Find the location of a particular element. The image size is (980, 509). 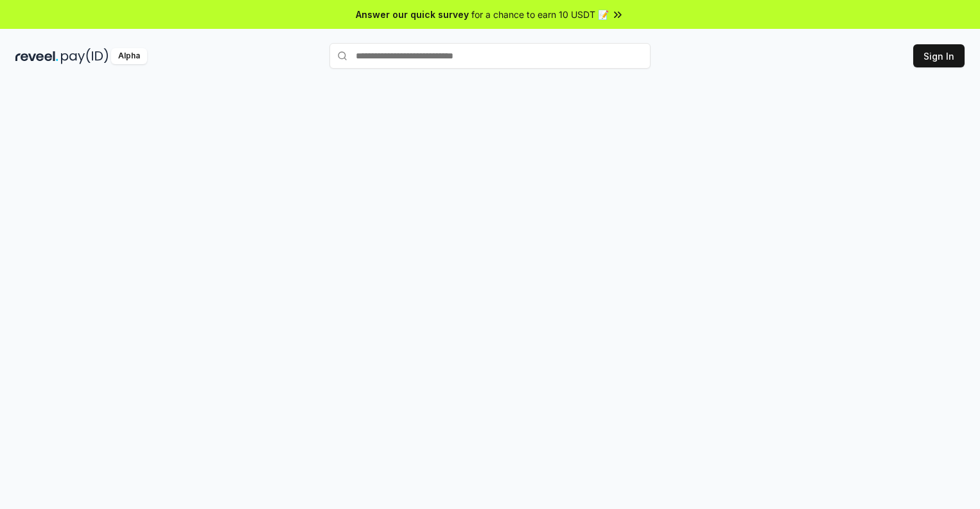

button: Sign In is located at coordinates (939, 56).